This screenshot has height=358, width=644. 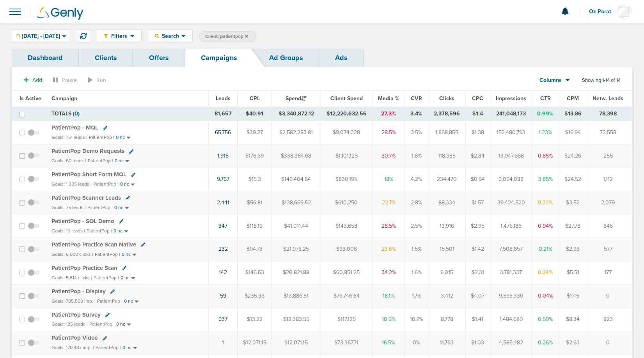 What do you see at coordinates (478, 156) in the screenshot?
I see `td: $2.84` at bounding box center [478, 156].